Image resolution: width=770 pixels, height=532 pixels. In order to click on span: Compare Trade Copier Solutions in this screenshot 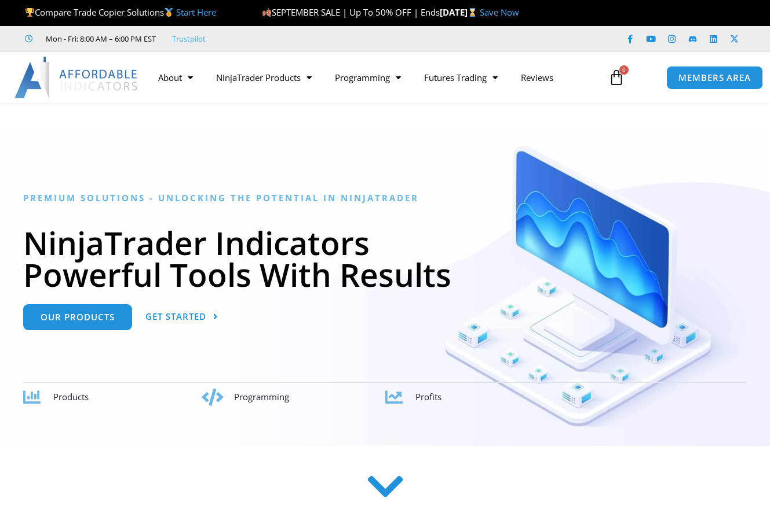, I will do `click(121, 12)`.